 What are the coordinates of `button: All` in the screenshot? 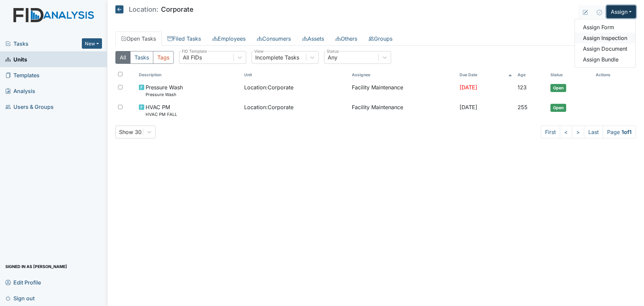 It's located at (123, 57).